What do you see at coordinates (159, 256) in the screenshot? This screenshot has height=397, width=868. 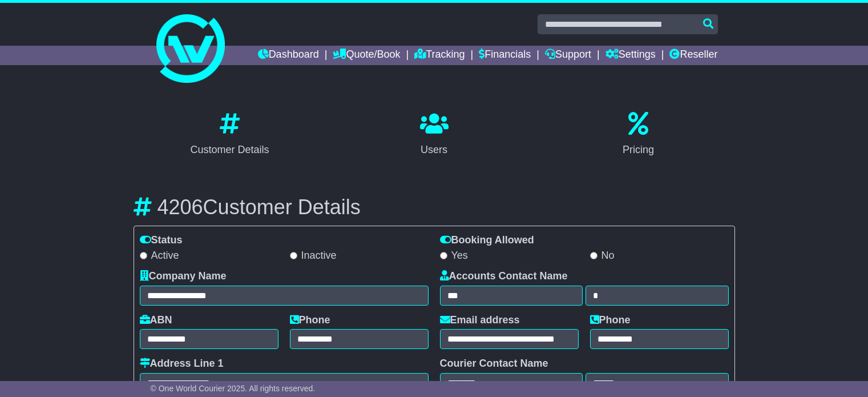 I see `label: Active` at bounding box center [159, 256].